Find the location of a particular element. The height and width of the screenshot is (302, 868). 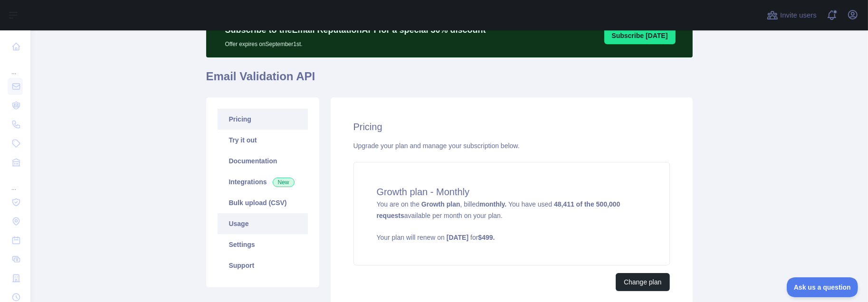

a: Integrations New is located at coordinates (263, 181).